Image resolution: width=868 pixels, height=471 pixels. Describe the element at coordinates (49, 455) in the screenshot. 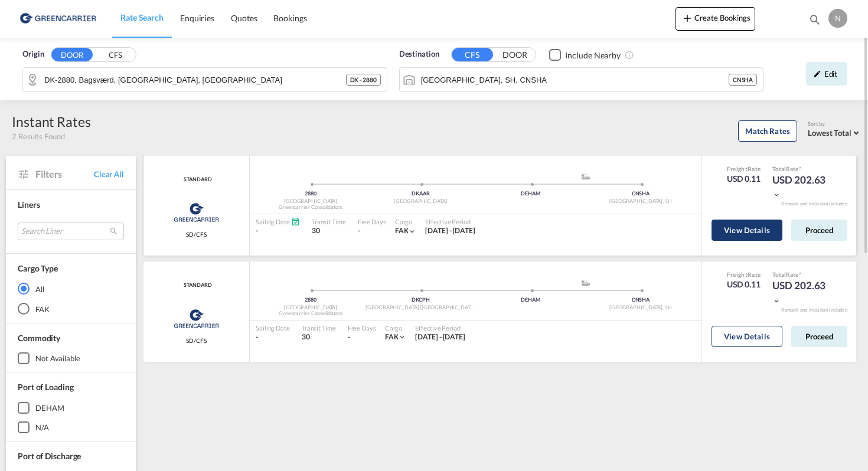

I see `span: Port of Discharge` at that location.